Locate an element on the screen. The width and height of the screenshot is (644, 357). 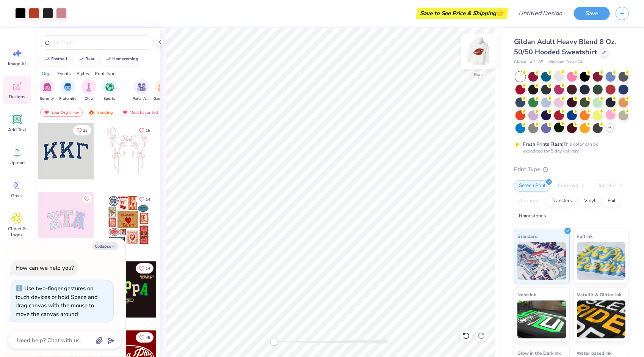
span: Image AI is located at coordinates (17, 64).